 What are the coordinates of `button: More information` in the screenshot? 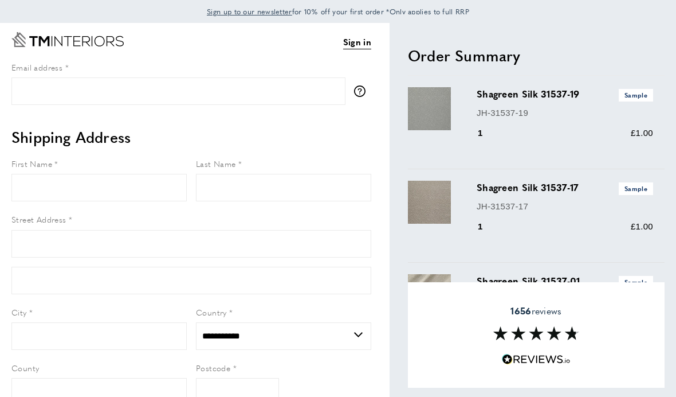 It's located at (363, 91).